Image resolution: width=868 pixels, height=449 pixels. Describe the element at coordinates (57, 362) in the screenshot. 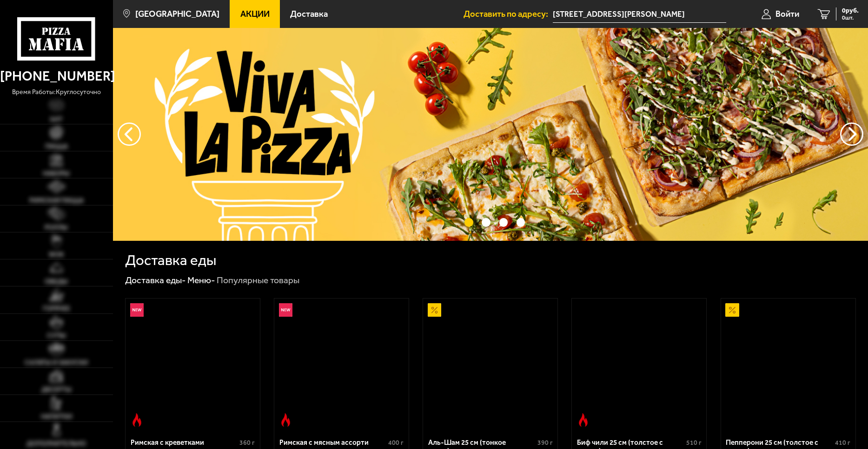

I see `span: Салаты и закуски` at that location.